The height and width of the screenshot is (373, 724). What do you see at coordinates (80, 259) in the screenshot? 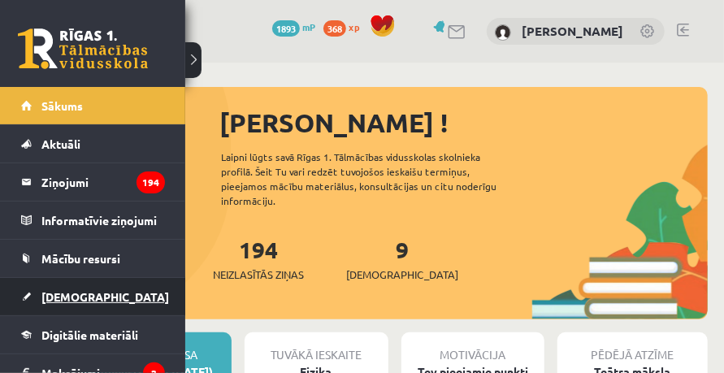
I see `span: Mācību resursi` at bounding box center [80, 259].